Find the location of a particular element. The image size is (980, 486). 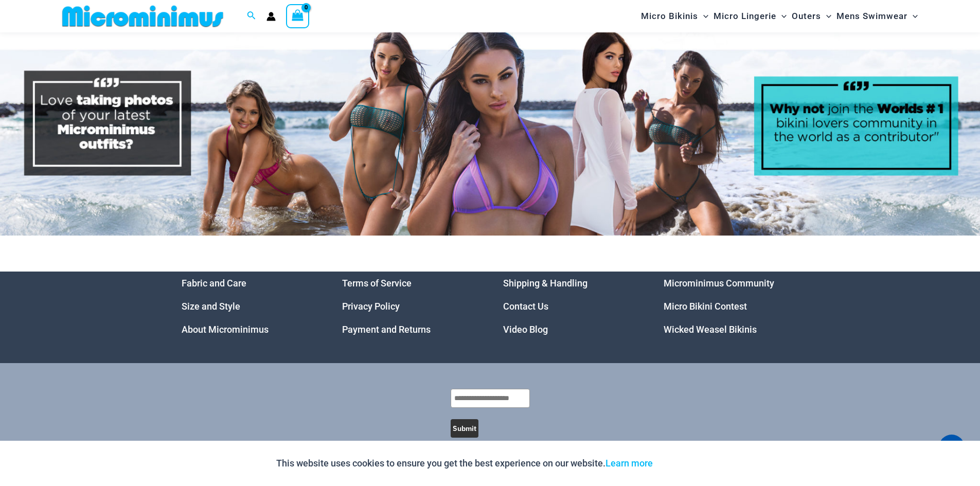

a: Fabric and Care is located at coordinates (214, 283).